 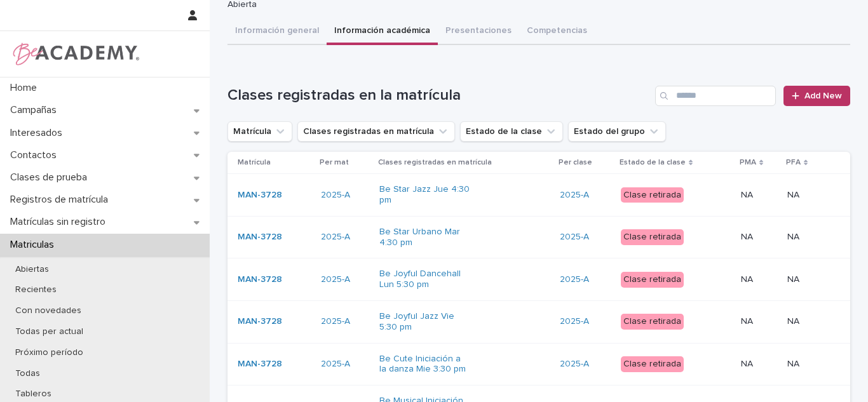 I want to click on tr: MAN-3728 2025-A Be Star Urbano Mar 4:30 pm 2025-A Clase retiradaNANA NANA, so click(x=539, y=237).